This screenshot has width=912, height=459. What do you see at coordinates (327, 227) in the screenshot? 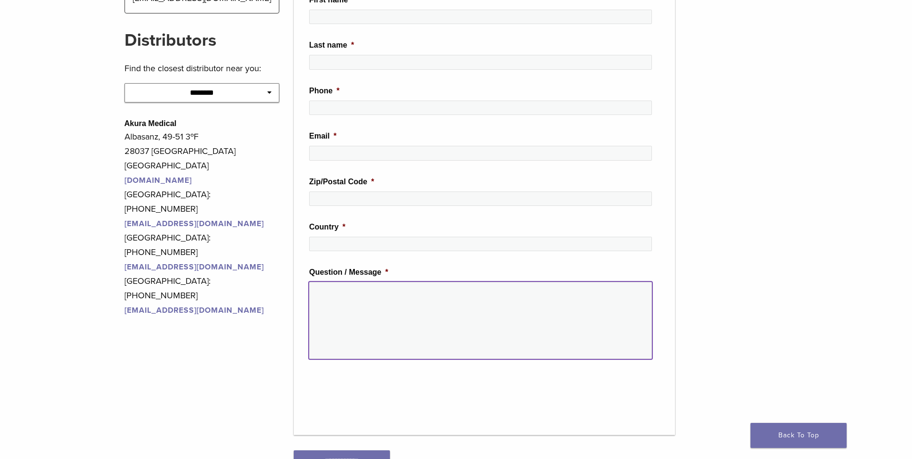
I see `label: Country` at bounding box center [327, 227].